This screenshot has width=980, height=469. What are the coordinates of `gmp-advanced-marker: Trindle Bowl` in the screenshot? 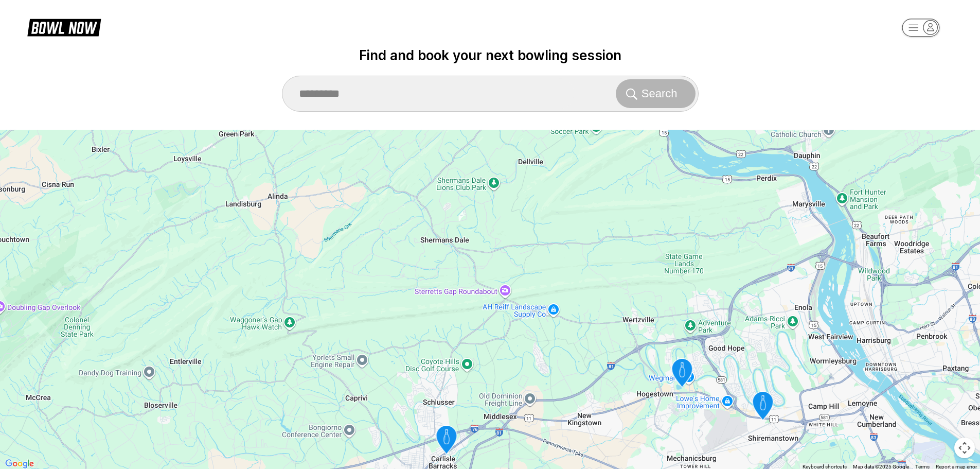 It's located at (762, 407).